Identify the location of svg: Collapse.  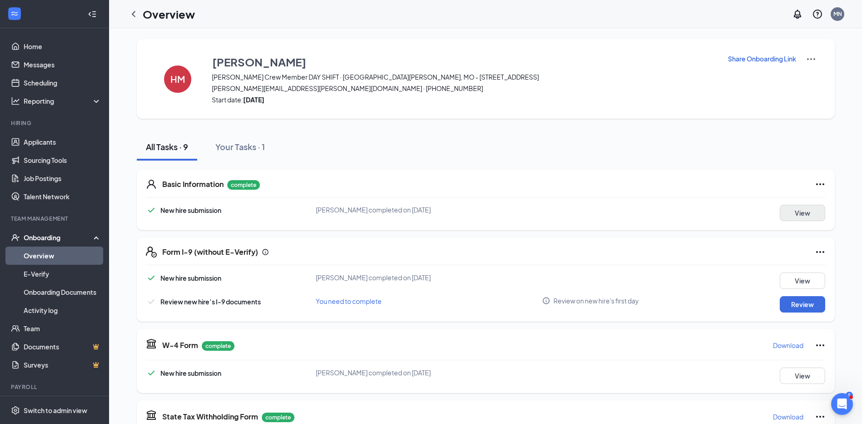
(92, 14).